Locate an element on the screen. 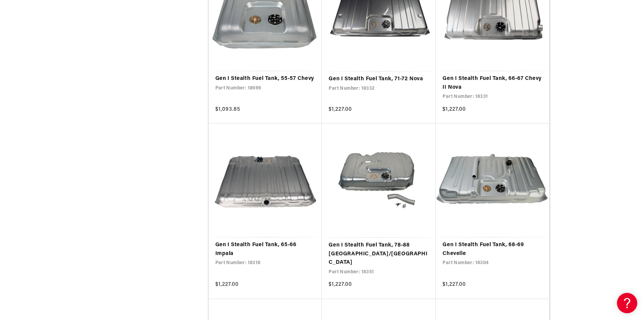 The image size is (644, 320). a: Gen I Stealth Fuel Tank, 65-66 Impala is located at coordinates (265, 249).